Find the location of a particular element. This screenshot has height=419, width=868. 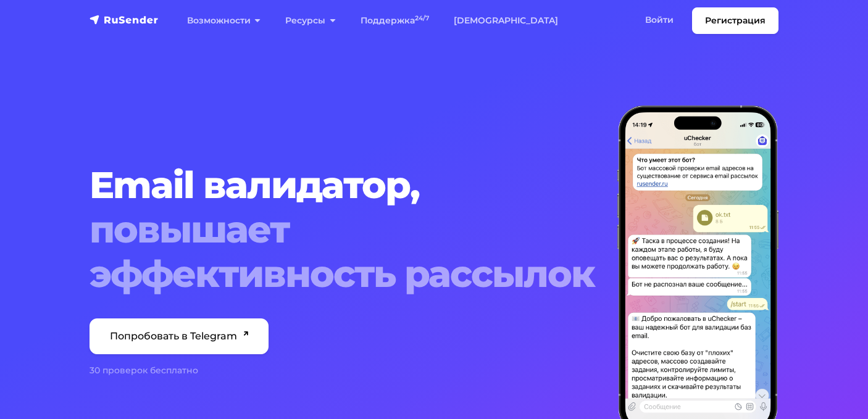

a: Попробовать в Telegram is located at coordinates (179, 336).